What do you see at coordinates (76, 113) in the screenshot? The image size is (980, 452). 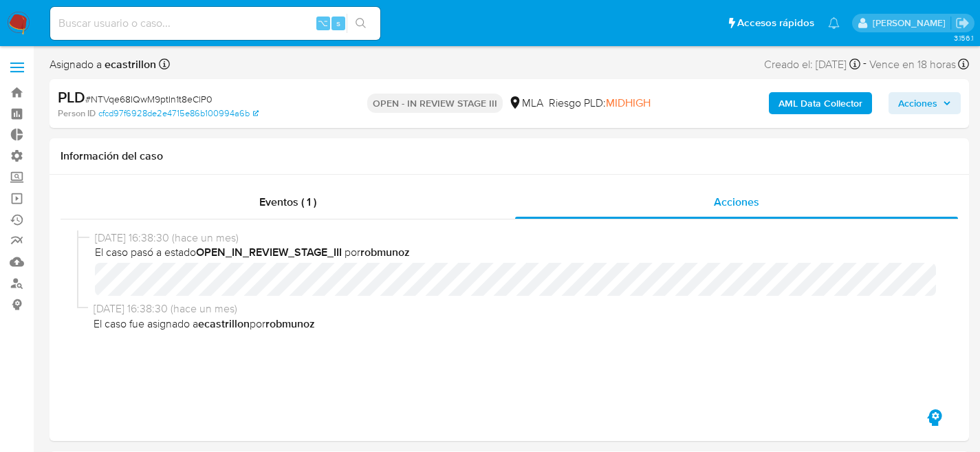 I see `b: Person ID` at bounding box center [76, 113].